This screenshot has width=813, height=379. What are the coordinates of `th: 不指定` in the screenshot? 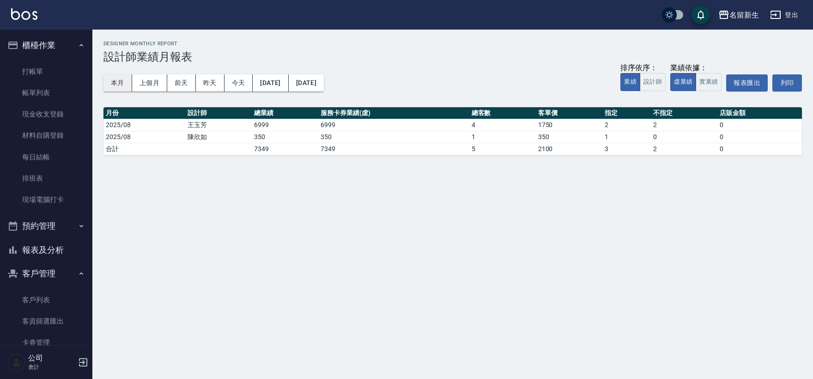 It's located at (684, 113).